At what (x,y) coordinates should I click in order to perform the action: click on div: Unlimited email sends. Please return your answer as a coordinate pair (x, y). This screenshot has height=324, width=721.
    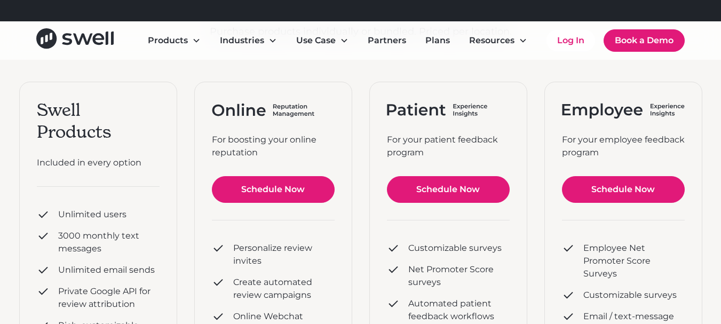
    Looking at the image, I should click on (106, 270).